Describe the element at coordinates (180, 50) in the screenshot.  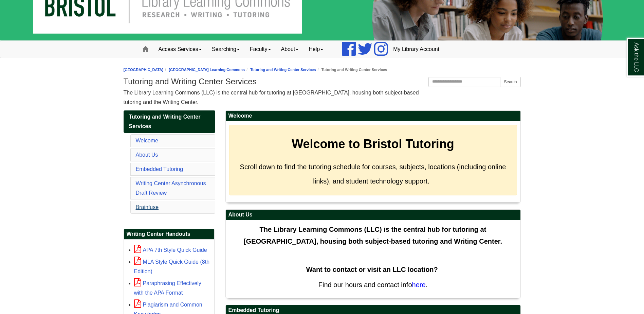
I see `a: Access Services` at that location.